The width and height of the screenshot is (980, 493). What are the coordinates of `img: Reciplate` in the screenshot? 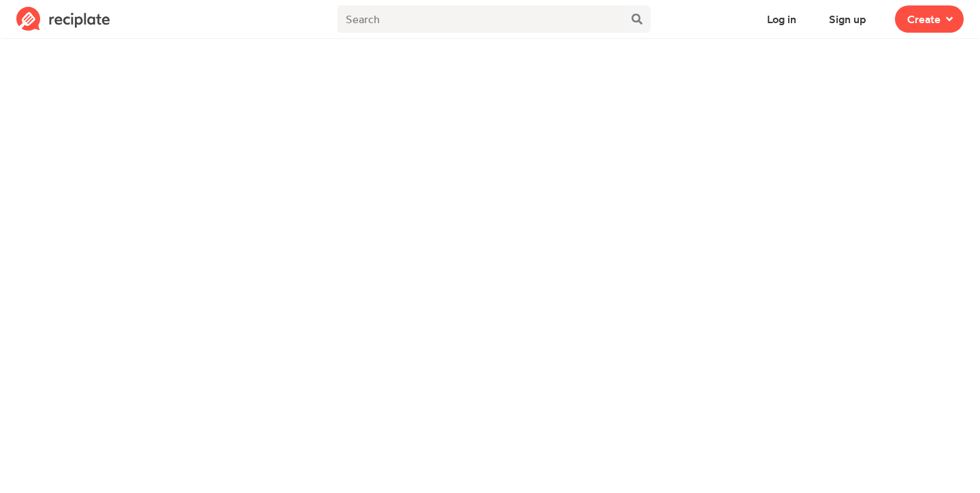 It's located at (63, 19).